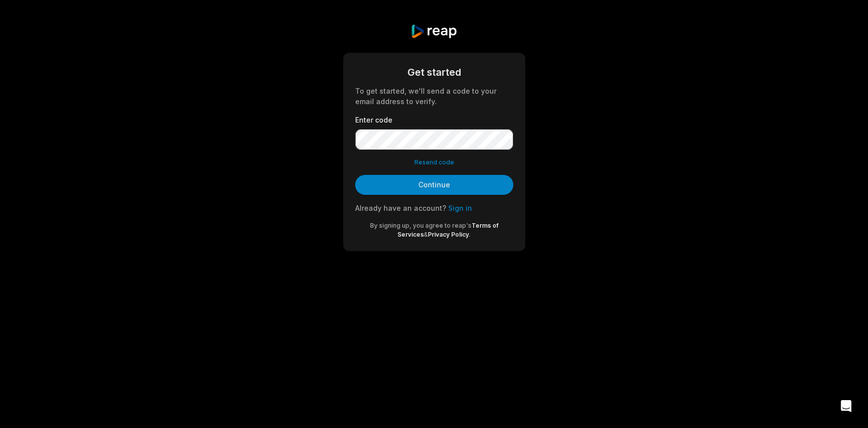  What do you see at coordinates (846, 406) in the screenshot?
I see `div: Open Intercom Messenger` at bounding box center [846, 406].